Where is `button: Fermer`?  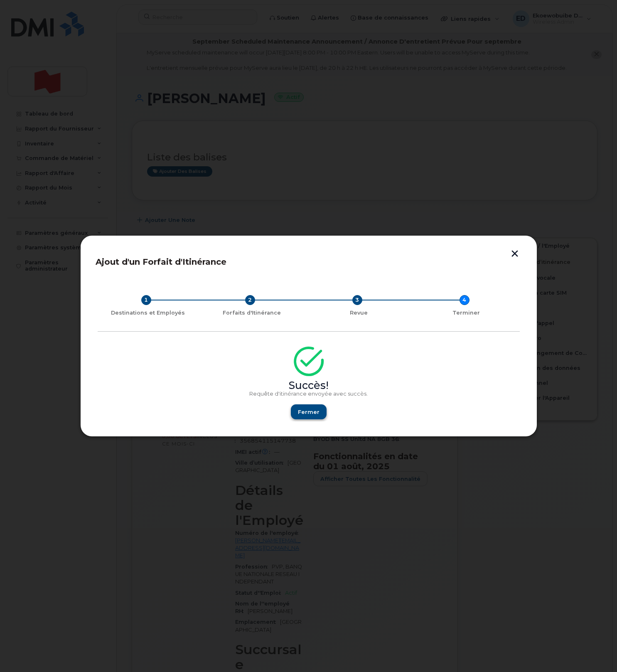
button: Fermer is located at coordinates (309, 412).